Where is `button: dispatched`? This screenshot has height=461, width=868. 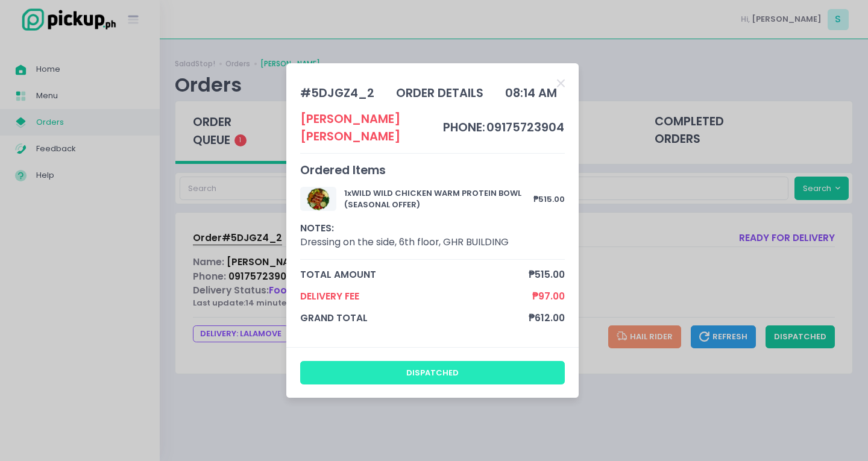
button: dispatched is located at coordinates (433, 373).